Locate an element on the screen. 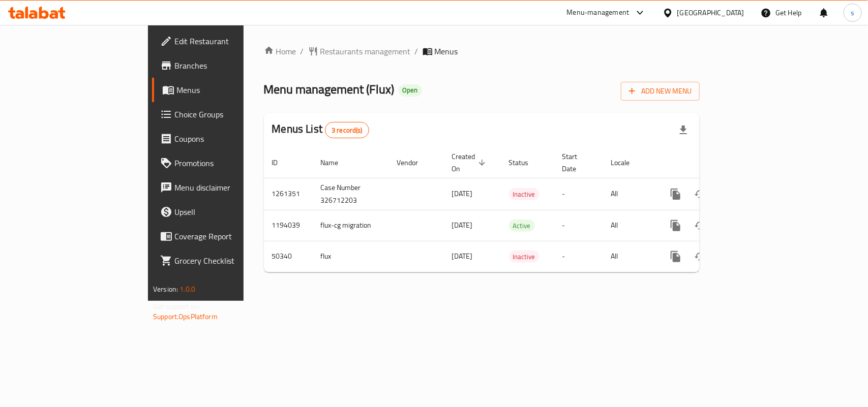 This screenshot has width=868, height=407. span: Status is located at coordinates (526, 162).